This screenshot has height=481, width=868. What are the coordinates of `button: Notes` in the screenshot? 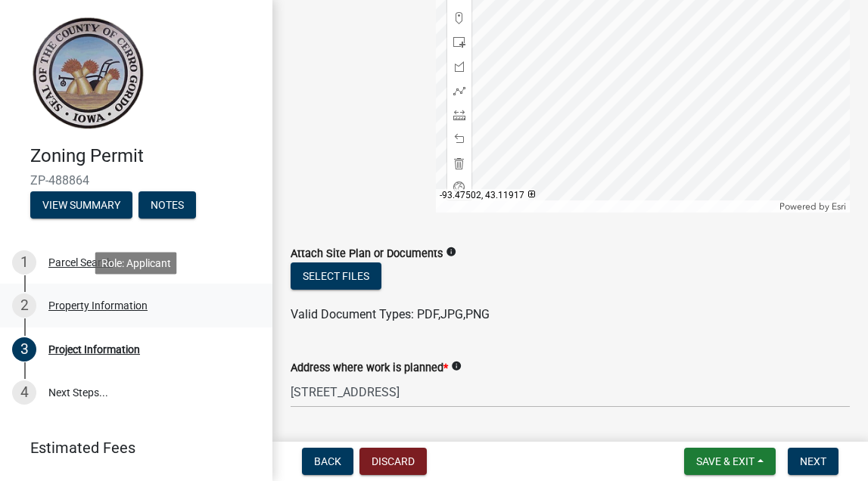 It's located at (168, 205).